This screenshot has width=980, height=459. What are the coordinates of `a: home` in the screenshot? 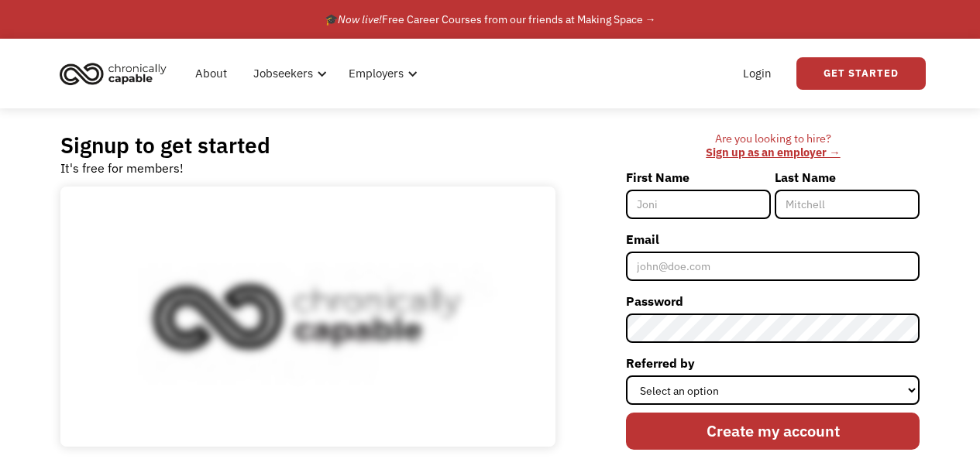 It's located at (117, 74).